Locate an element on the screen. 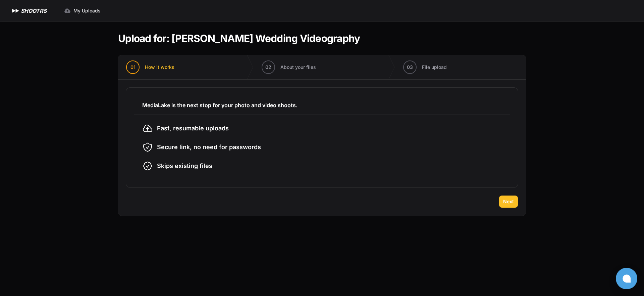 This screenshot has height=296, width=644. h1: SHOOTRS is located at coordinates (34, 11).